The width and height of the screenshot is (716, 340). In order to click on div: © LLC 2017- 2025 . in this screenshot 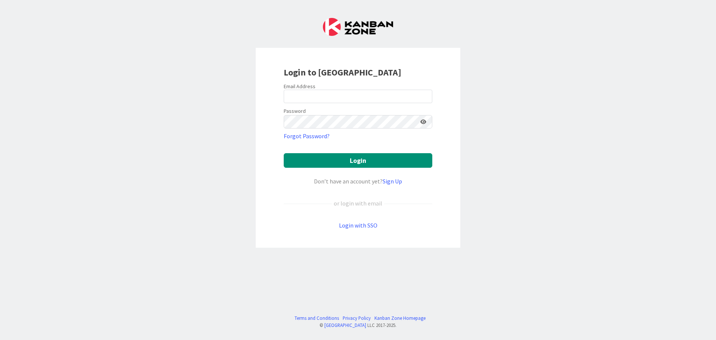, I will do `click(358, 325)`.